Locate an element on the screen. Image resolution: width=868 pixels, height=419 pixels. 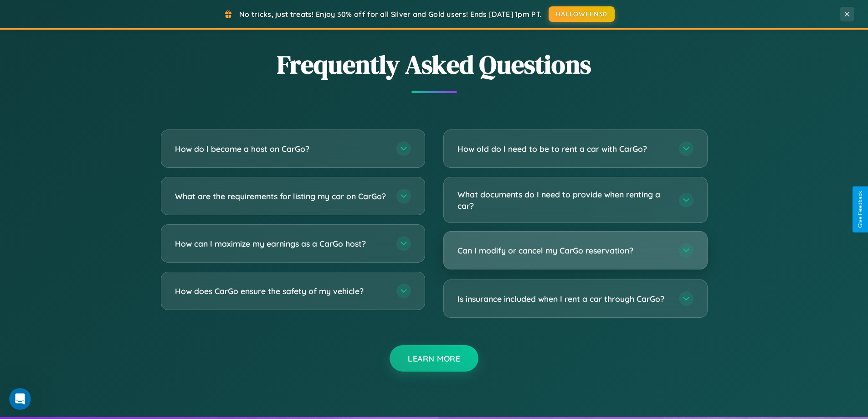
h2: Frequently Asked Questions is located at coordinates (434, 64).